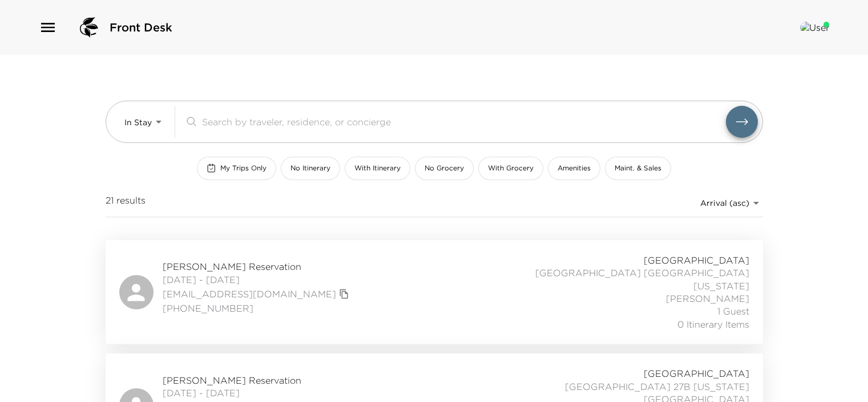 The width and height of the screenshot is (868, 402). Describe the element at coordinates (243, 168) in the screenshot. I see `span: My Trips Only` at that location.